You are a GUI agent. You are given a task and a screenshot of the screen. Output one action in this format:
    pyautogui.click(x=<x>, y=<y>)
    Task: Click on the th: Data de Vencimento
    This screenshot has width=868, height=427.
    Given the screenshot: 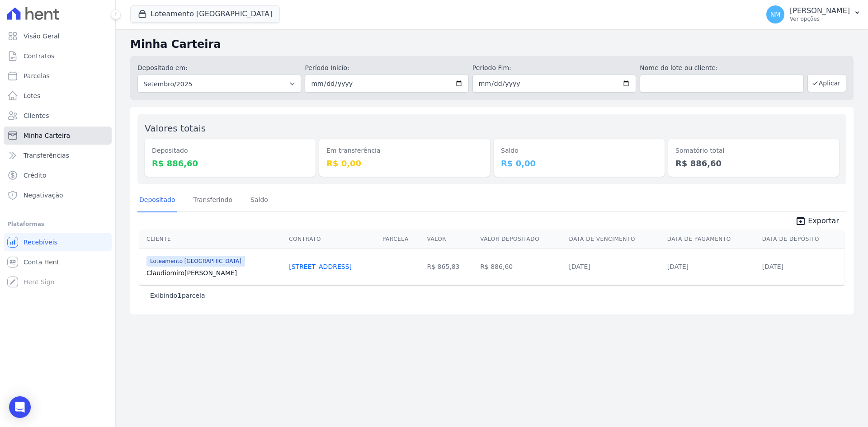 What is the action you would take?
    pyautogui.click(x=614, y=239)
    